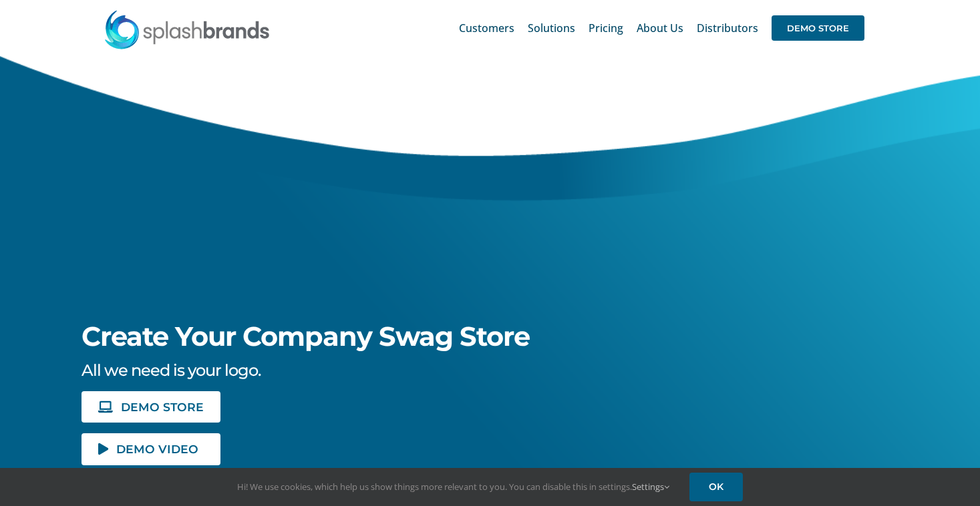  Describe the element at coordinates (716, 487) in the screenshot. I see `a: OK` at that location.